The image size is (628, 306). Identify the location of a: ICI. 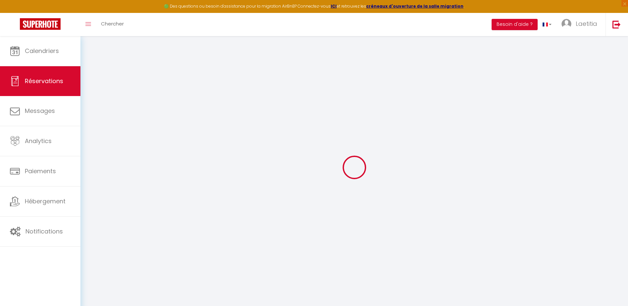
(334, 6).